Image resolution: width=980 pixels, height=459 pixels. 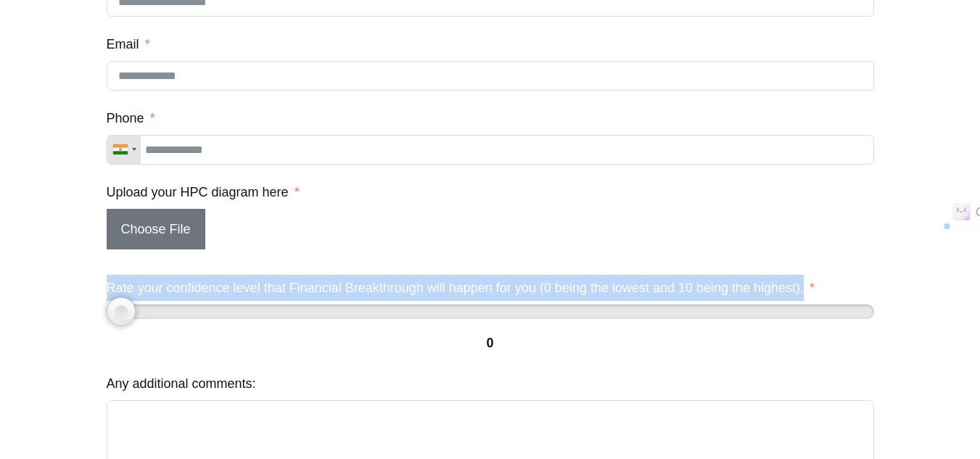 What do you see at coordinates (490, 76) in the screenshot?
I see `input: Email` at bounding box center [490, 76].